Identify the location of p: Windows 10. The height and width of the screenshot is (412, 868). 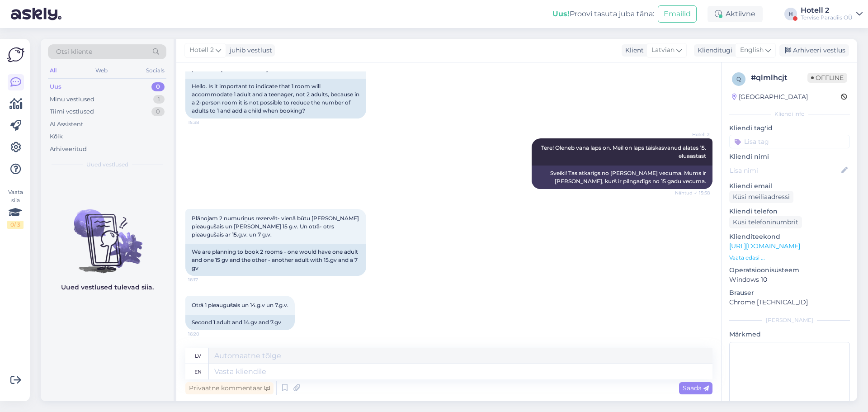
(789, 279).